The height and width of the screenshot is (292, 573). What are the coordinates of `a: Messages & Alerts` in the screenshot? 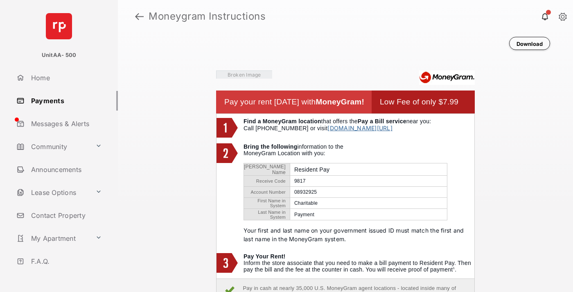 It's located at (65, 123).